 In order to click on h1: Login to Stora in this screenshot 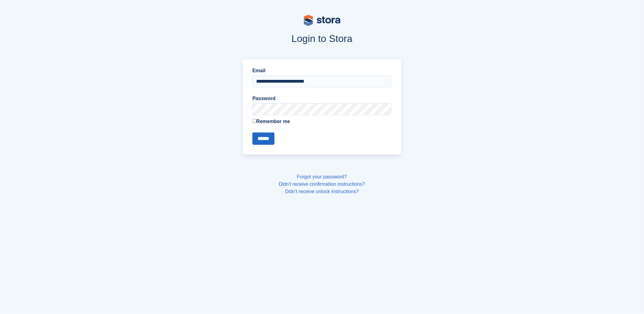, I will do `click(322, 39)`.